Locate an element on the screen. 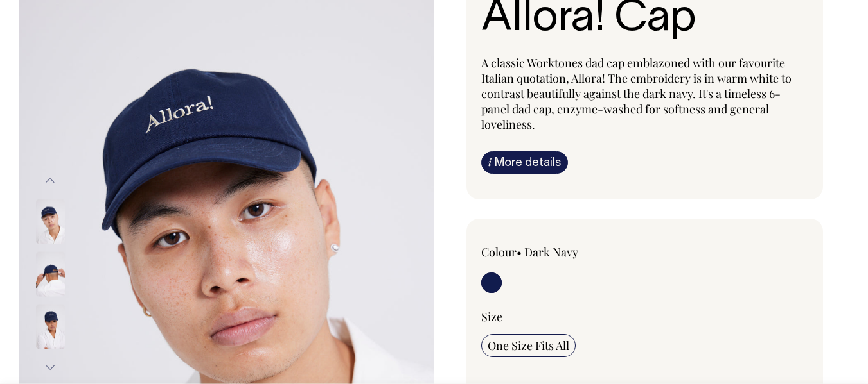  a: iMore details is located at coordinates (524, 162).